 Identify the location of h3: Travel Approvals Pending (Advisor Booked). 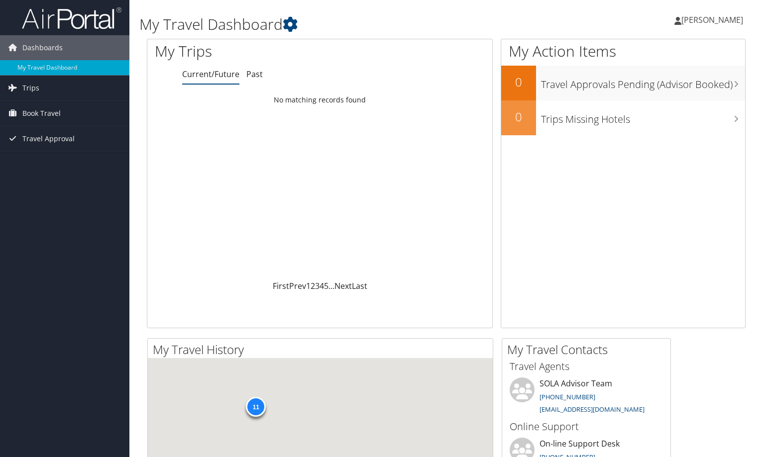
(643, 82).